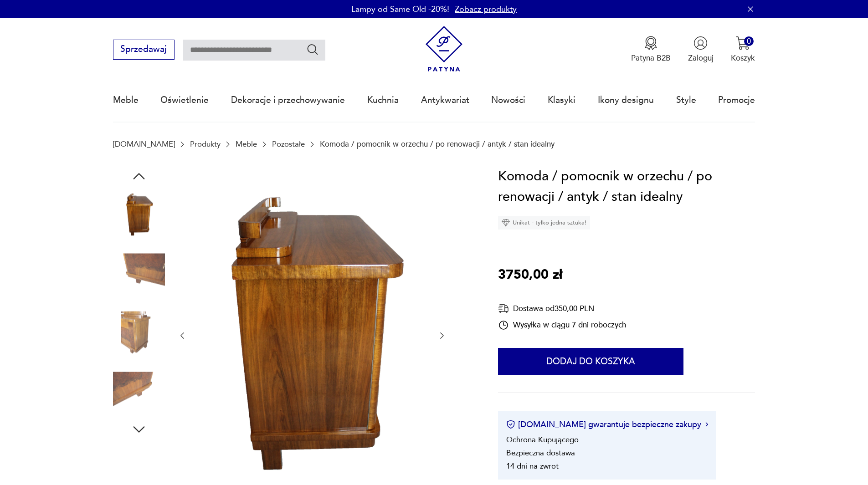 The image size is (868, 485). Describe the element at coordinates (736, 100) in the screenshot. I see `a: Promocje` at that location.